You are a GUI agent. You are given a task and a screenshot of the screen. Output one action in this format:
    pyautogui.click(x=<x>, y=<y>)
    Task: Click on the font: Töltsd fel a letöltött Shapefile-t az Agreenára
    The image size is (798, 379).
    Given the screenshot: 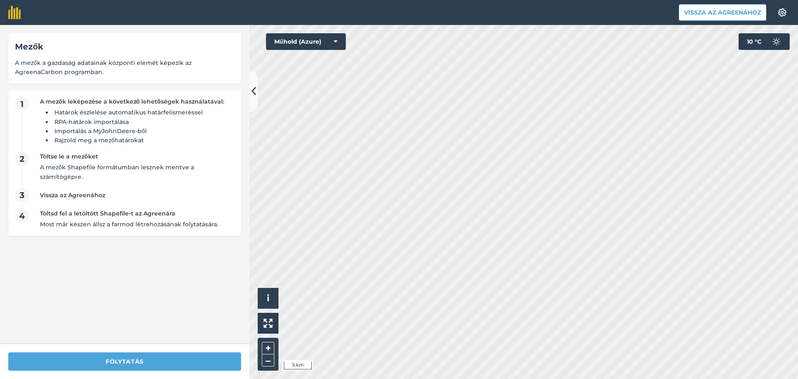 What is the action you would take?
    pyautogui.click(x=108, y=213)
    